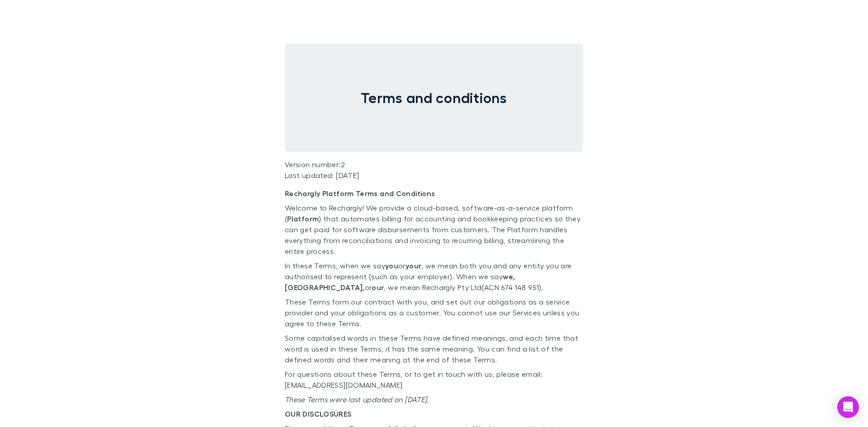 The image size is (868, 427). What do you see at coordinates (318, 414) in the screenshot?
I see `strong: OUR DISCLOSURES` at bounding box center [318, 414].